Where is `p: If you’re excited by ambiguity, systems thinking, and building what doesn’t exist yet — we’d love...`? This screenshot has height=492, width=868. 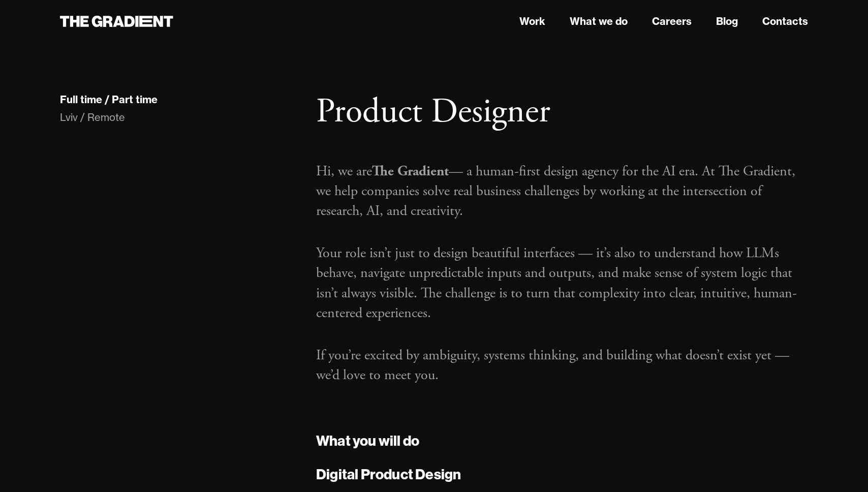 p: If you’re excited by ambiguity, systems thinking, and building what doesn’t exist yet — we’d love... is located at coordinates (562, 365).